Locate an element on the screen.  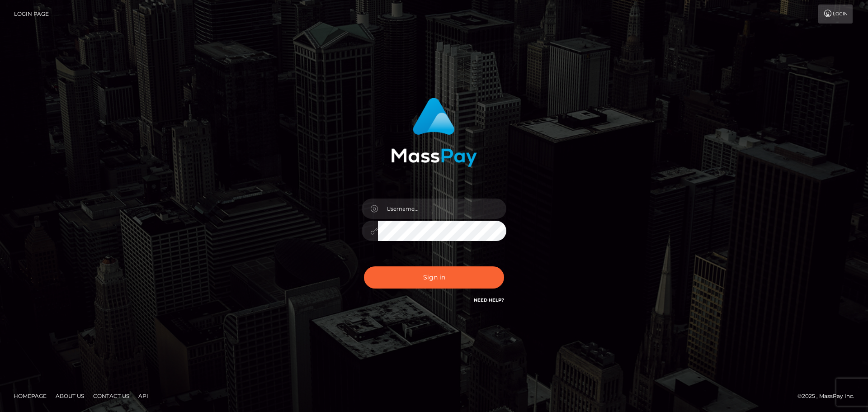
img: MassPay Login is located at coordinates (434, 132).